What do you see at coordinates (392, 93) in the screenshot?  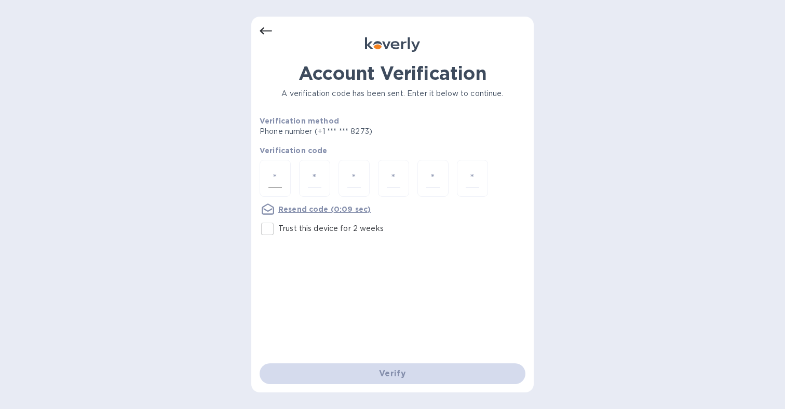 I see `p: A verification code has been sent. Enter it below to continue.` at bounding box center [392, 93].